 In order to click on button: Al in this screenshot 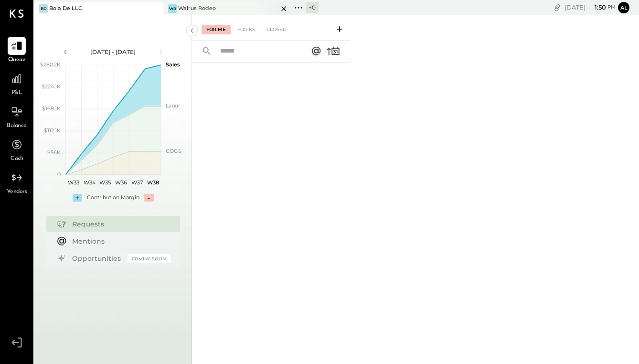, I will do `click(624, 8)`.